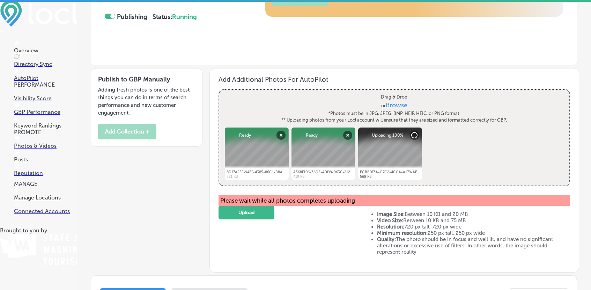  What do you see at coordinates (45, 208) in the screenshot?
I see `a: Connected Accounts` at bounding box center [45, 208].